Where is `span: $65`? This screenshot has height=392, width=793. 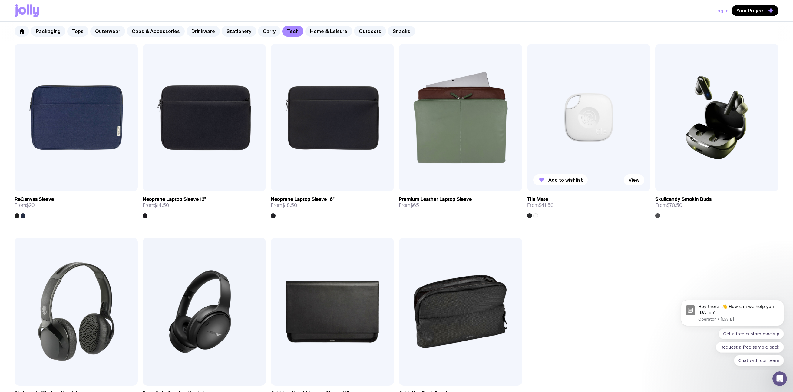 span: $65 is located at coordinates (414, 205).